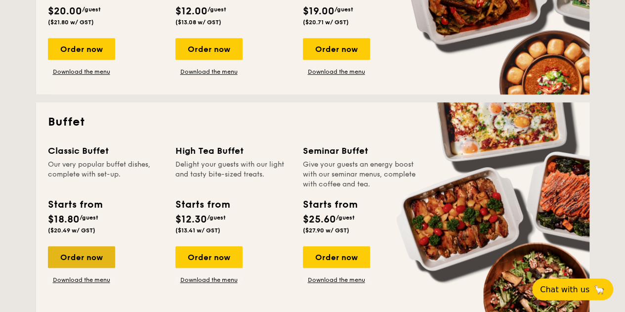  What do you see at coordinates (198, 230) in the screenshot?
I see `span: ($13.41 w/ GST)` at bounding box center [198, 230].